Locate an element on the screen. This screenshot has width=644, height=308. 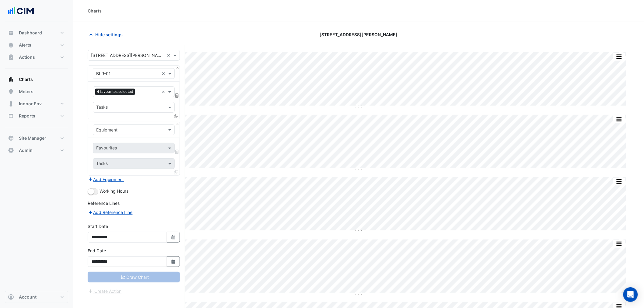
span: 4 favourites selected is located at coordinates (115, 92).